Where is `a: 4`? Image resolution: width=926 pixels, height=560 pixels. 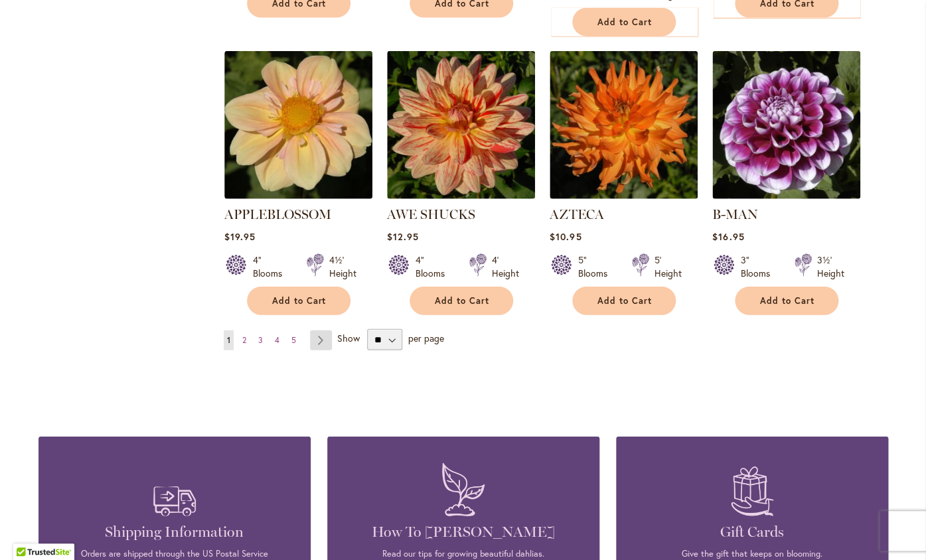
a: 4 is located at coordinates (276, 340).